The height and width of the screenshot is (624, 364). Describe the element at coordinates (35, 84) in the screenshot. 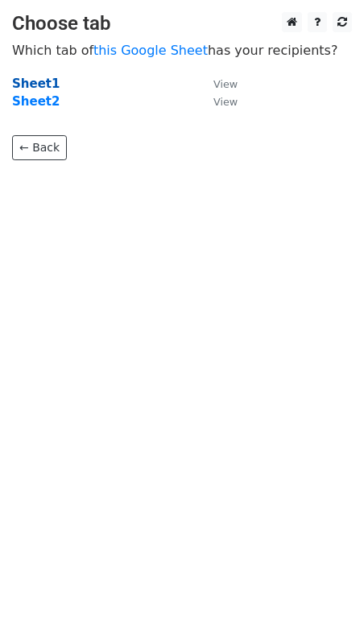

I see `strong: Sheet1` at that location.